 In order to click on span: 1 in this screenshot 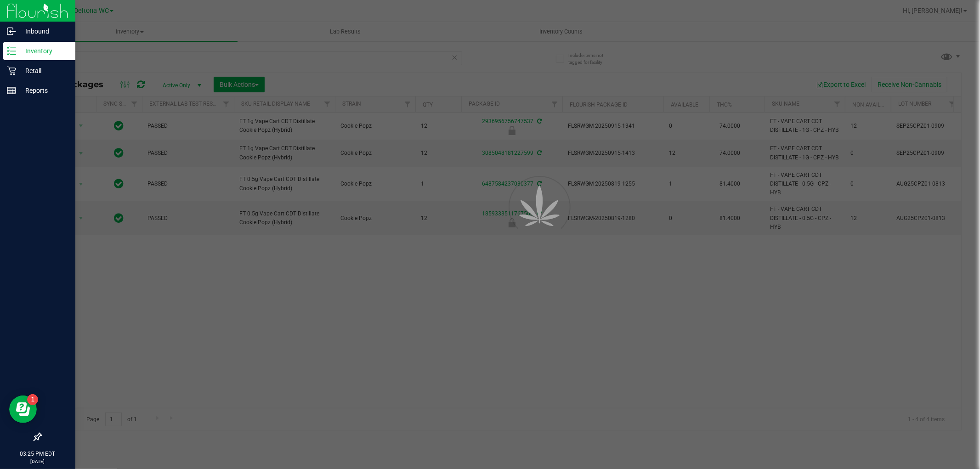, I will do `click(6, 5)`.